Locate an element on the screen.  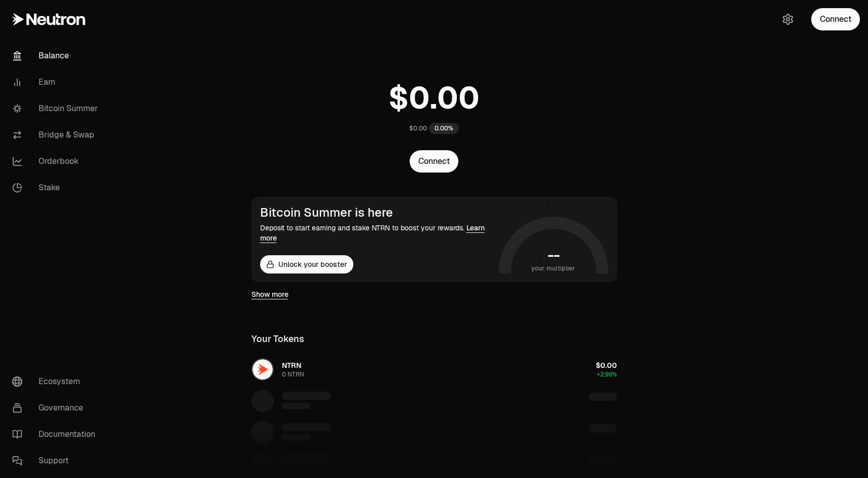
div: $0.00 is located at coordinates (418, 128).